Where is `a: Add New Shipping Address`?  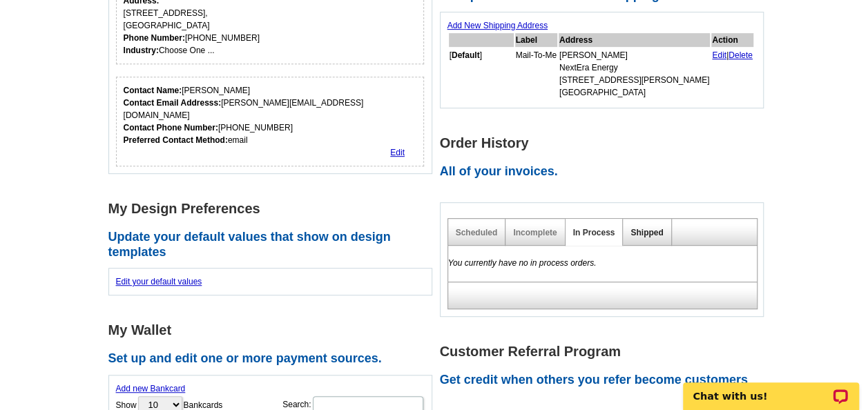 a: Add New Shipping Address is located at coordinates (497, 26).